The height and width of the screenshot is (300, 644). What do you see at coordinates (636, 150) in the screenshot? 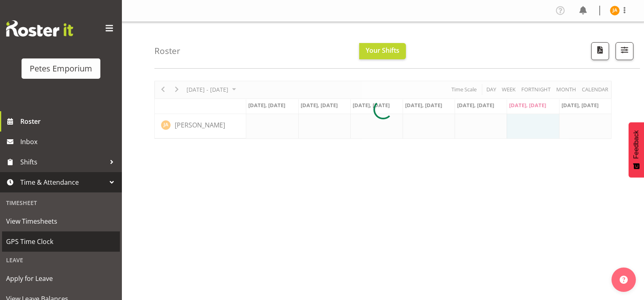
I see `button: Feedback - Show survey` at bounding box center [636, 150].